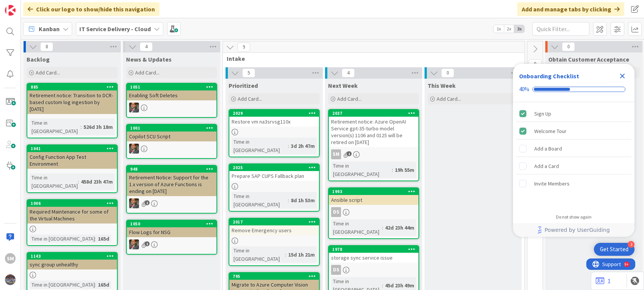 The height and width of the screenshot is (290, 644). What do you see at coordinates (244, 47) in the screenshot?
I see `span: 9` at bounding box center [244, 47].